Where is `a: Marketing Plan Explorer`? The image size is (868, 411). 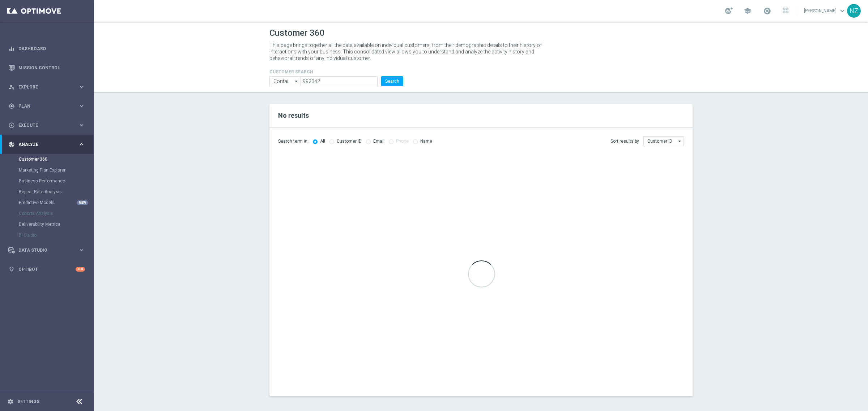
a: Marketing Plan Explorer is located at coordinates (47, 170).